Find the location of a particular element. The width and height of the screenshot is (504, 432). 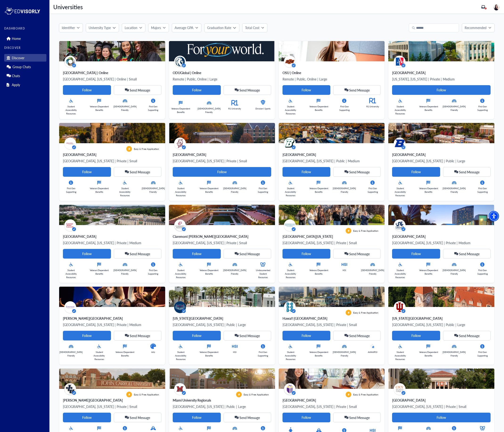

img: A panoramic view of two buildings, one modern and one historic, surrounded by greenery and pathways. is located at coordinates (441, 51).